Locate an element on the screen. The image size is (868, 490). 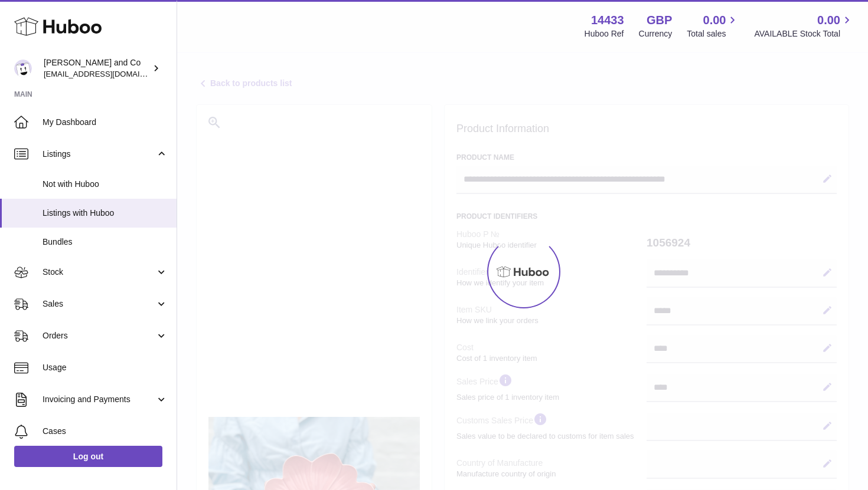
span: Cases is located at coordinates (105, 431).